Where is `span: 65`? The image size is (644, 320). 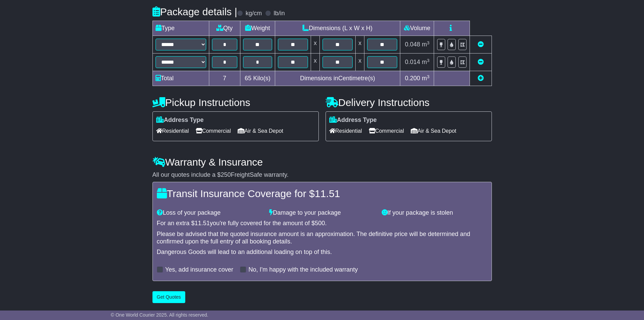 span: 65 is located at coordinates (248, 79).